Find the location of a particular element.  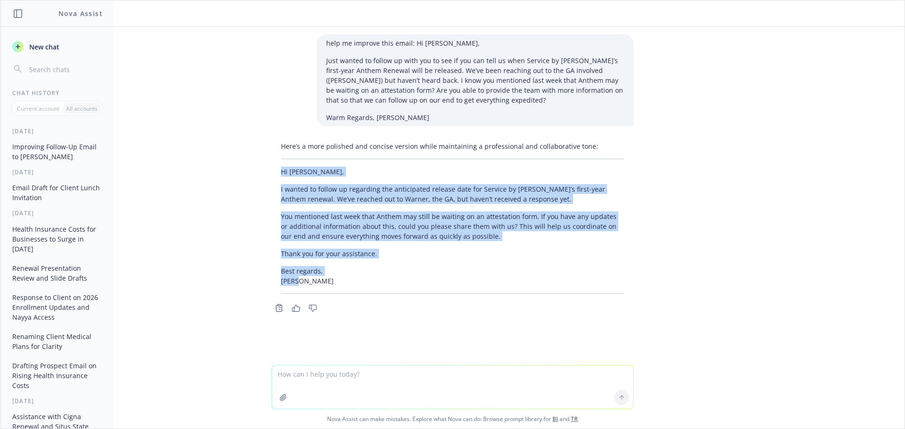

a: BI is located at coordinates (555, 419).